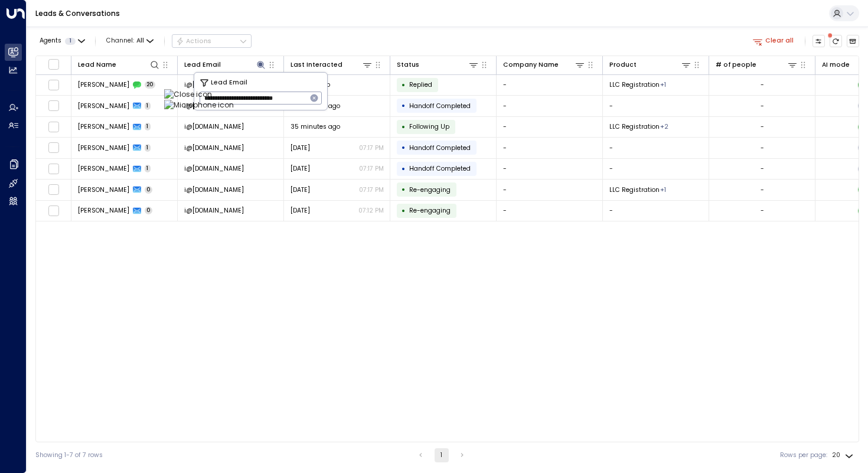  Describe the element at coordinates (836, 65) in the screenshot. I see `div: AI mode` at that location.